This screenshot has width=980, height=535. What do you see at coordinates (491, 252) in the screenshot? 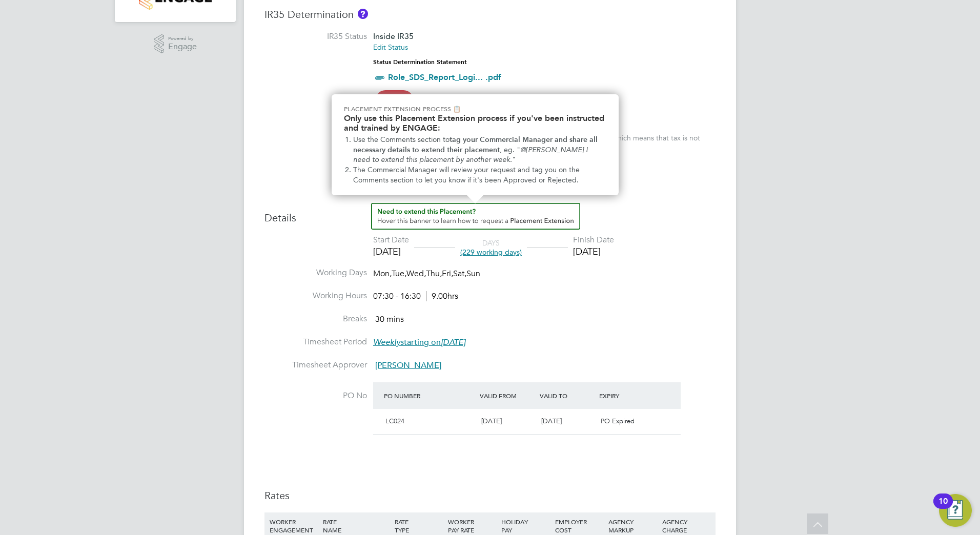
I see `span: (229 working days)` at bounding box center [491, 252].